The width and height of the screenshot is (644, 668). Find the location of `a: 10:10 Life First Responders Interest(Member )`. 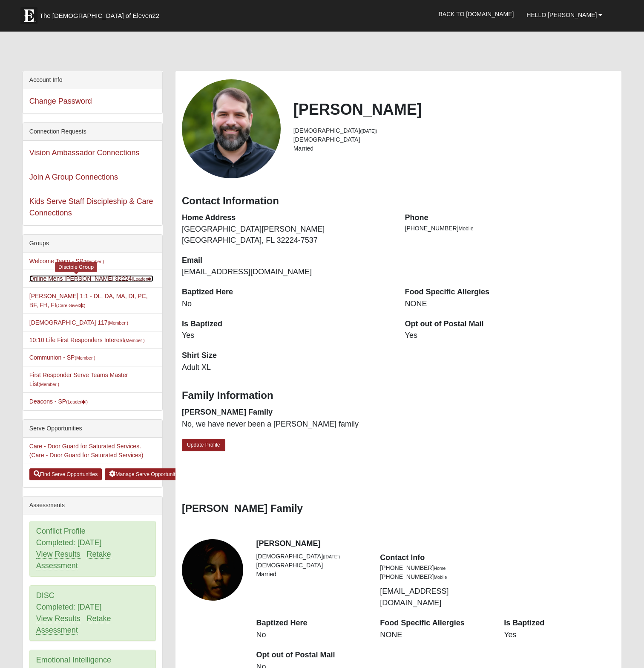

a: 10:10 Life First Responders Interest(Member ) is located at coordinates (87, 340).